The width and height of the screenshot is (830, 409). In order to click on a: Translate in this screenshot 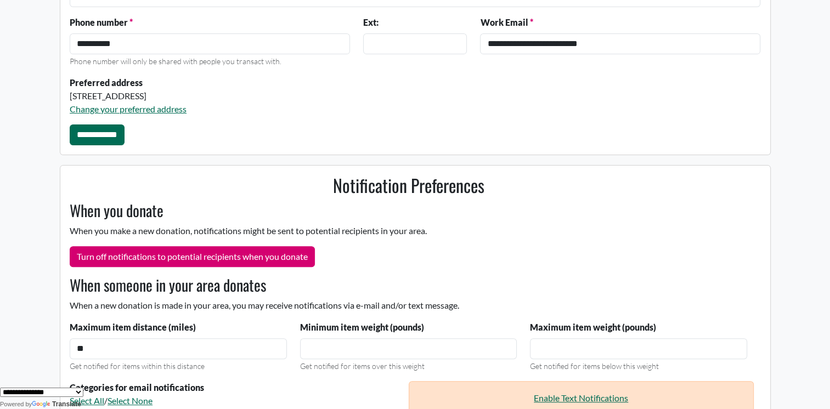, I will do `click(56, 404)`.